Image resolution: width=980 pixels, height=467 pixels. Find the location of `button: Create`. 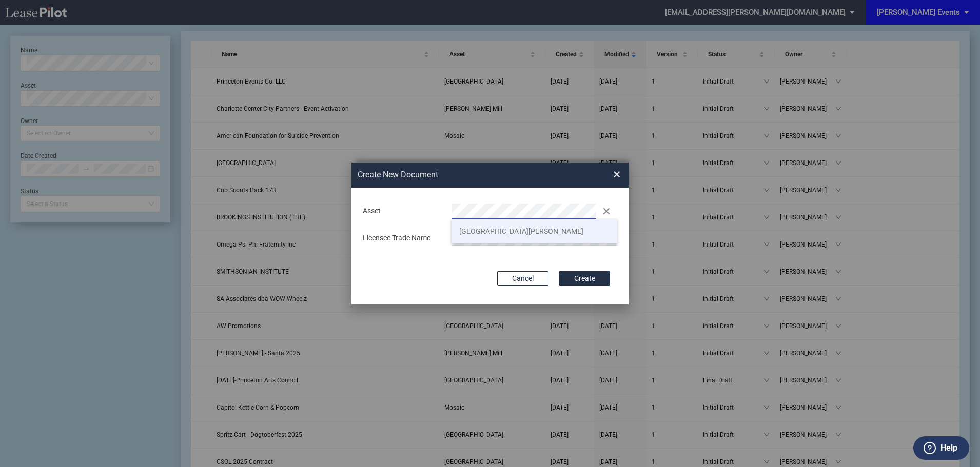

button: Create is located at coordinates (584, 278).